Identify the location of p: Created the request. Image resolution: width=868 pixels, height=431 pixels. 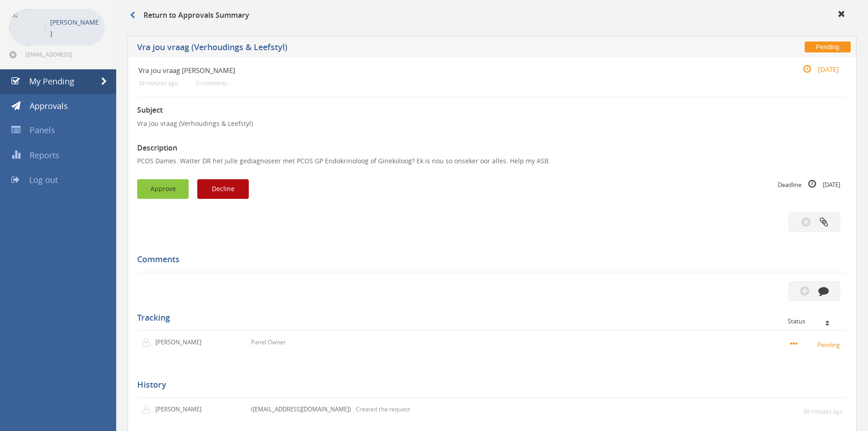
(383, 409).